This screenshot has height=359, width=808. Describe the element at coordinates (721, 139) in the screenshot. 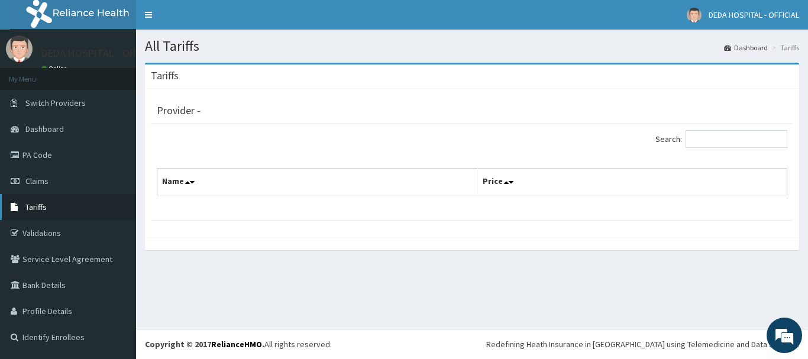

I see `label: Search:` at that location.